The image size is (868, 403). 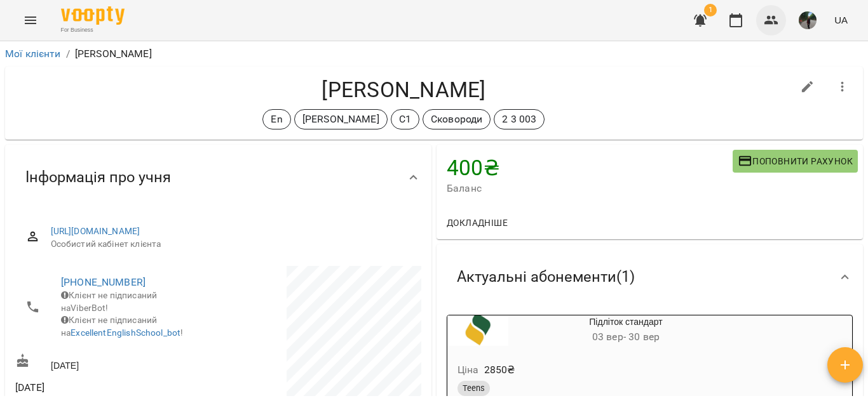 I want to click on h4: 400 ₴, so click(x=590, y=168).